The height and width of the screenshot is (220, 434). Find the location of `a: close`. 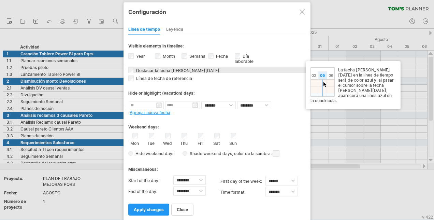

a: close is located at coordinates (182, 209).